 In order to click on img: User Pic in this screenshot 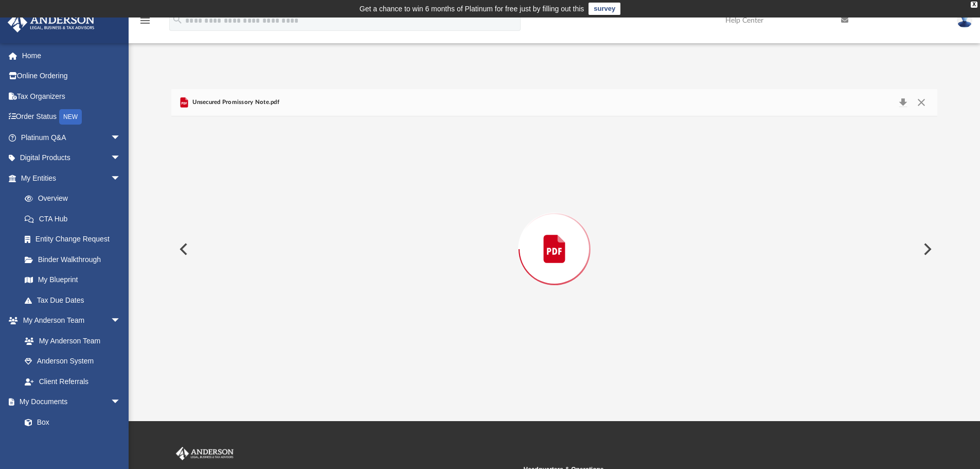, I will do `click(964, 20)`.